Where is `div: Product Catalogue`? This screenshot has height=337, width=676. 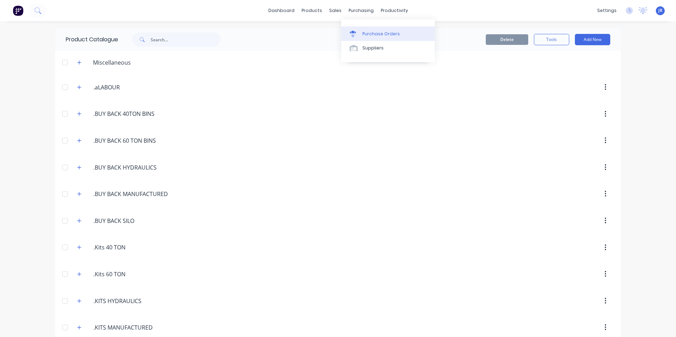 div: Product Catalogue is located at coordinates (87, 40).